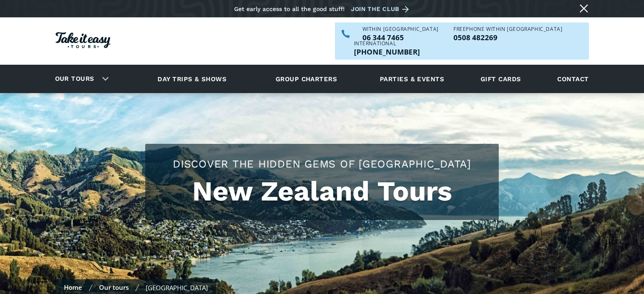 The image size is (644, 294). Describe the element at coordinates (73, 287) in the screenshot. I see `a: Home` at that location.